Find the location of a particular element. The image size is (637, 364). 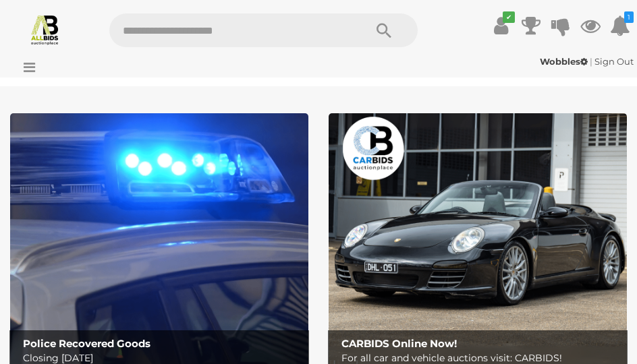

img: Allbids.com.au is located at coordinates (45, 29).